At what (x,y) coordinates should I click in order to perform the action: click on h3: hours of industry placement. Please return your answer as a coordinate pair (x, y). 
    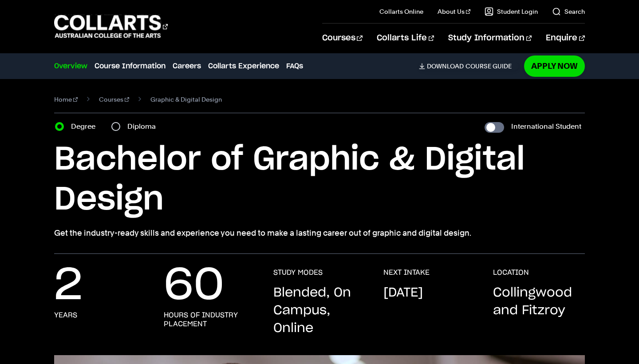
    Looking at the image, I should click on (209, 319).